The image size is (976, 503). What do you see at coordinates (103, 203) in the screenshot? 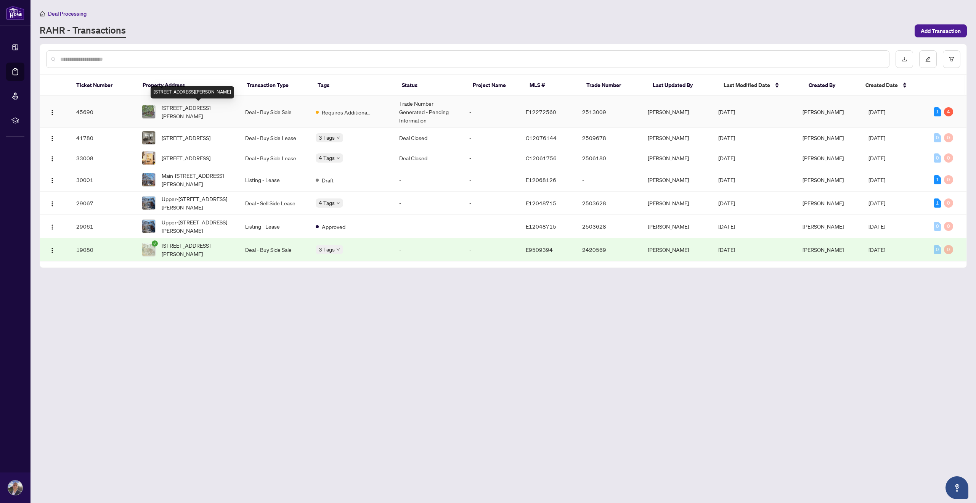
I see `td: 29067` at bounding box center [103, 203].